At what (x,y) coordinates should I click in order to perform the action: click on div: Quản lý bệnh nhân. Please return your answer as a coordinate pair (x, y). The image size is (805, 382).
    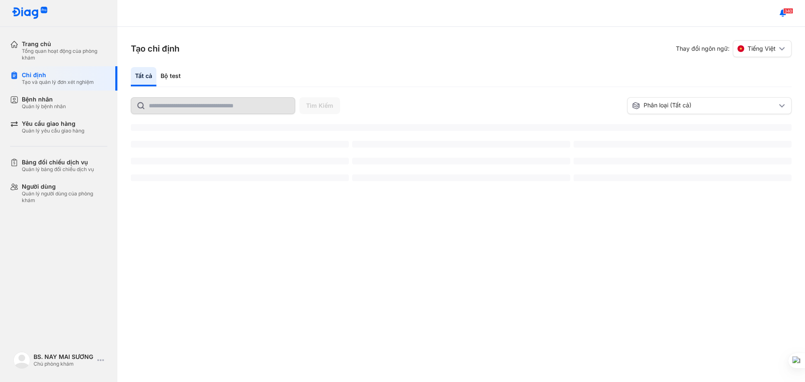
    Looking at the image, I should click on (44, 106).